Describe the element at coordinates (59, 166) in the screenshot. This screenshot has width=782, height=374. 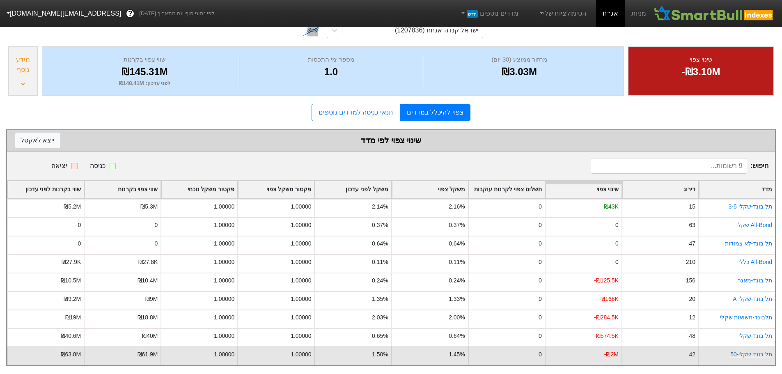
I see `div: יציאה` at that location.